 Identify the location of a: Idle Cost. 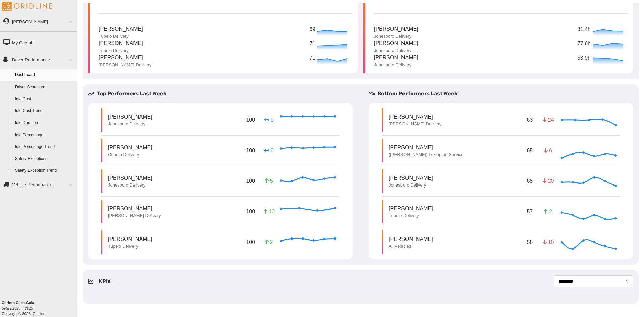
(44, 100).